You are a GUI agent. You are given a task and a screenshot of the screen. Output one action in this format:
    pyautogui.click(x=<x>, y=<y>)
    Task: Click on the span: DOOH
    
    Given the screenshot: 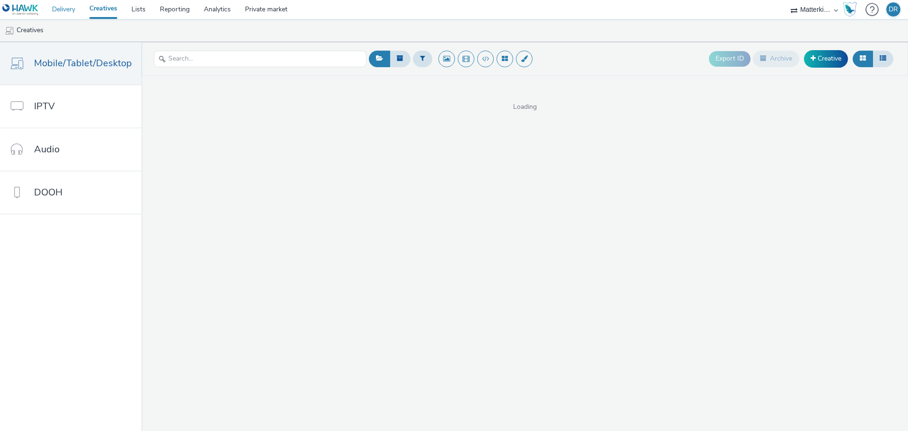 What is the action you would take?
    pyautogui.click(x=48, y=192)
    